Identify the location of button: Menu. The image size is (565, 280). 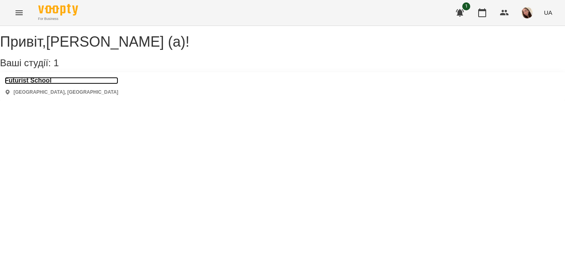
(19, 13).